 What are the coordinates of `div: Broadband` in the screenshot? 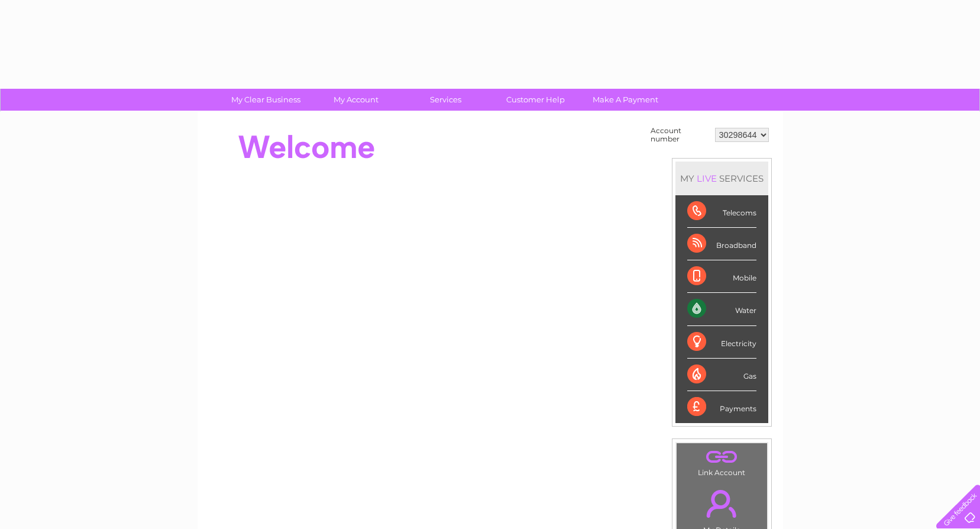 It's located at (721, 244).